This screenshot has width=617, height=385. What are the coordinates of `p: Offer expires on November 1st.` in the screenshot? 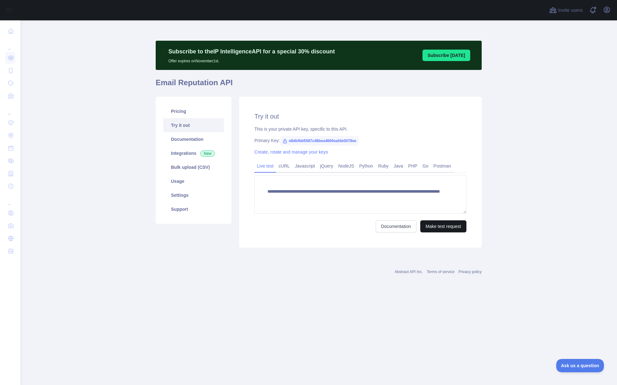 It's located at (251, 60).